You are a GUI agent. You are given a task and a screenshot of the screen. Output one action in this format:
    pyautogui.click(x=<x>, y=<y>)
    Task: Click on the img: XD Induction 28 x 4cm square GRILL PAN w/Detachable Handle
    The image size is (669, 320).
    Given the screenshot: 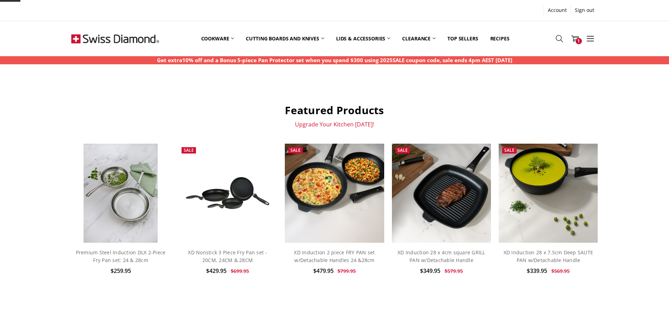 What is the action you would take?
    pyautogui.click(x=441, y=193)
    